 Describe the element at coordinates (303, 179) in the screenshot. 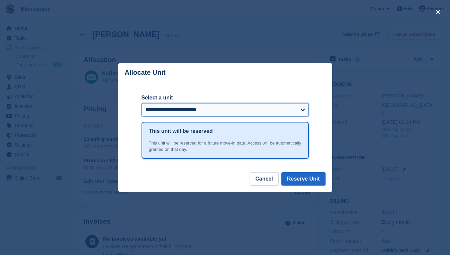

I see `button: Reserve Unit` at that location.